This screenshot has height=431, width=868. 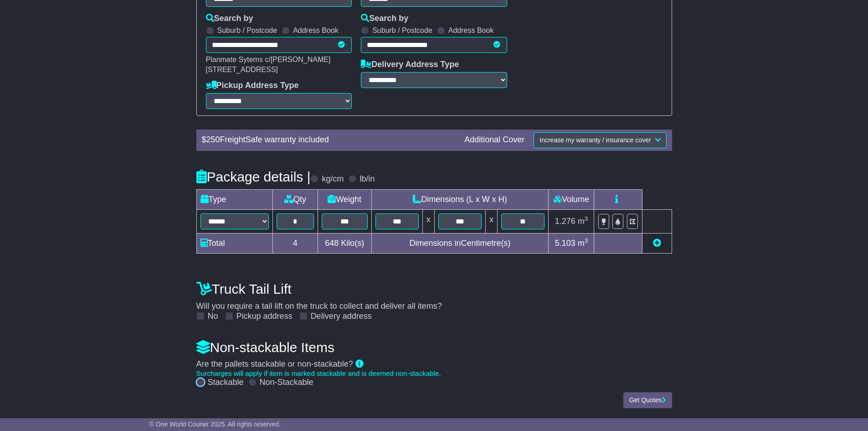 I want to click on label: Stackable, so click(x=225, y=383).